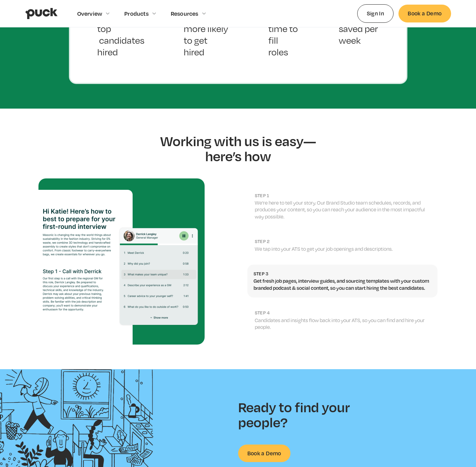 Image resolution: width=476 pixels, height=467 pixels. Describe the element at coordinates (342, 273) in the screenshot. I see `h2: step 3` at that location.